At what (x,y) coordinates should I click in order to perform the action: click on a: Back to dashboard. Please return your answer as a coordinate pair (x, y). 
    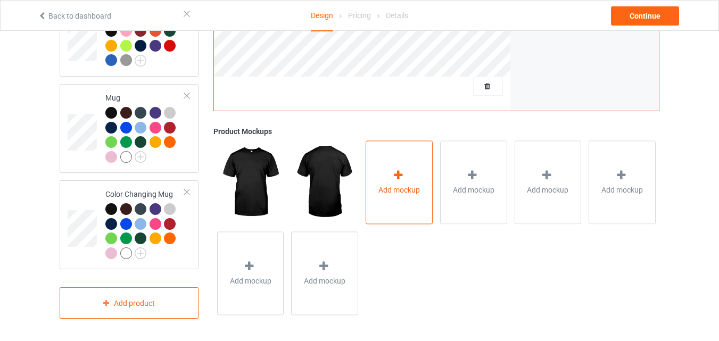
    Looking at the image, I should click on (74, 16).